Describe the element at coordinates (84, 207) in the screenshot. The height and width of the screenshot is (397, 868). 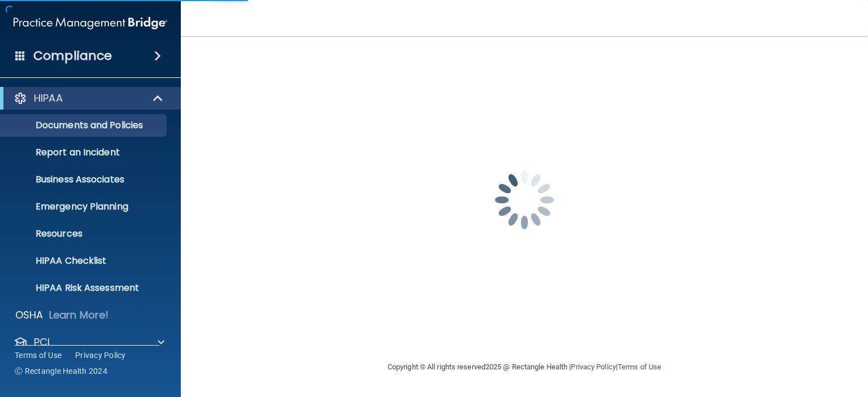
I see `p: Emergency Planning` at that location.